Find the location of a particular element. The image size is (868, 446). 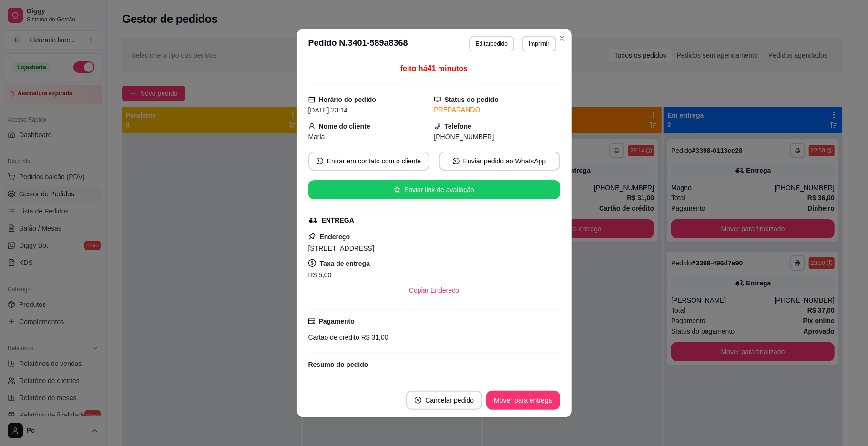

span: Cartão de crédito is located at coordinates (334, 337).